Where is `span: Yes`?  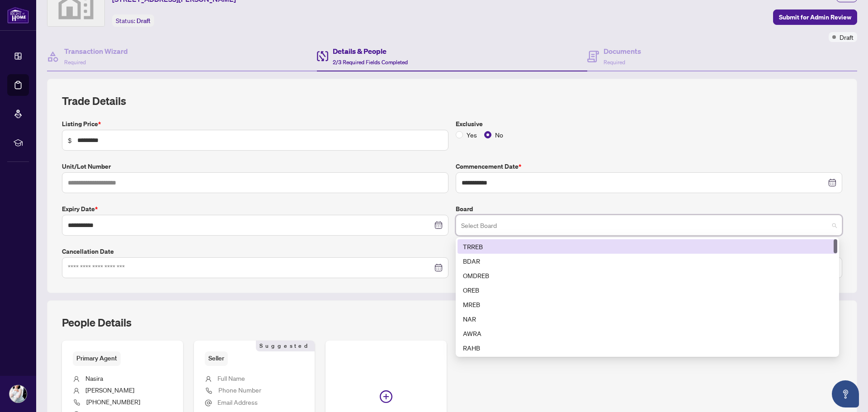 span: Yes is located at coordinates (471, 135).